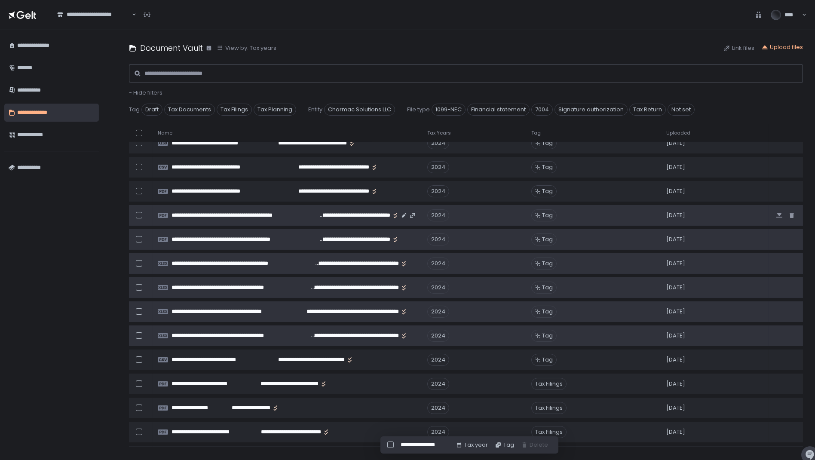 This screenshot has width=815, height=460. Describe the element at coordinates (504, 445) in the screenshot. I see `button: Tag` at that location.